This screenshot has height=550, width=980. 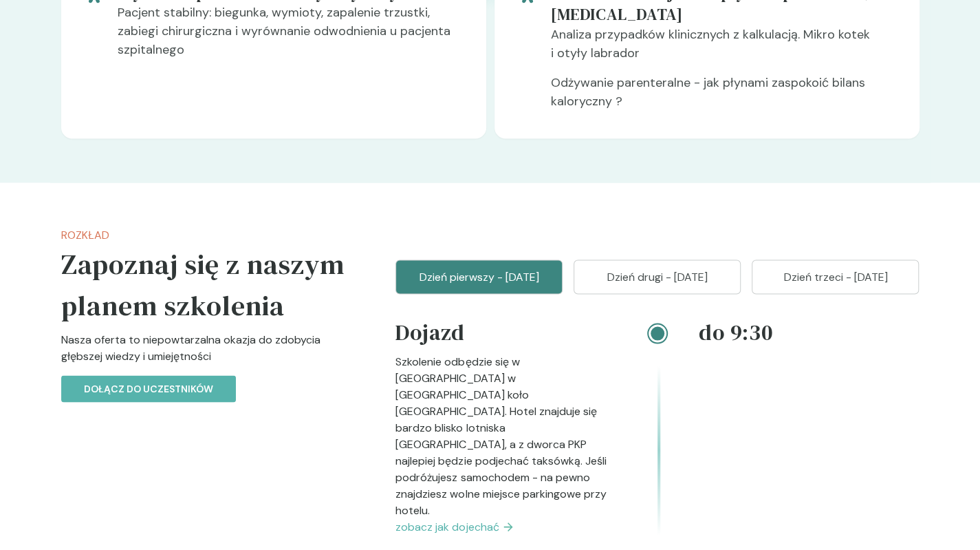 I want to click on p: Dołącz do uczestników, so click(x=149, y=388).